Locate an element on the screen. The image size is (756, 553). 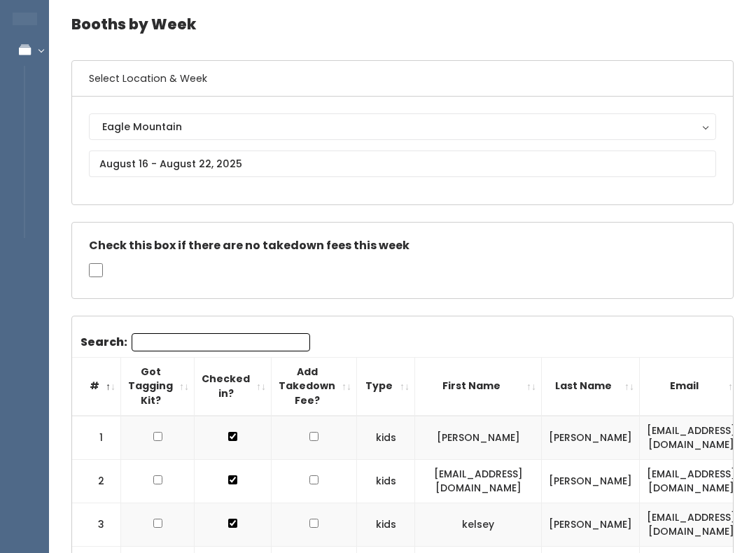
h6: Select Location & Week is located at coordinates (403, 78).